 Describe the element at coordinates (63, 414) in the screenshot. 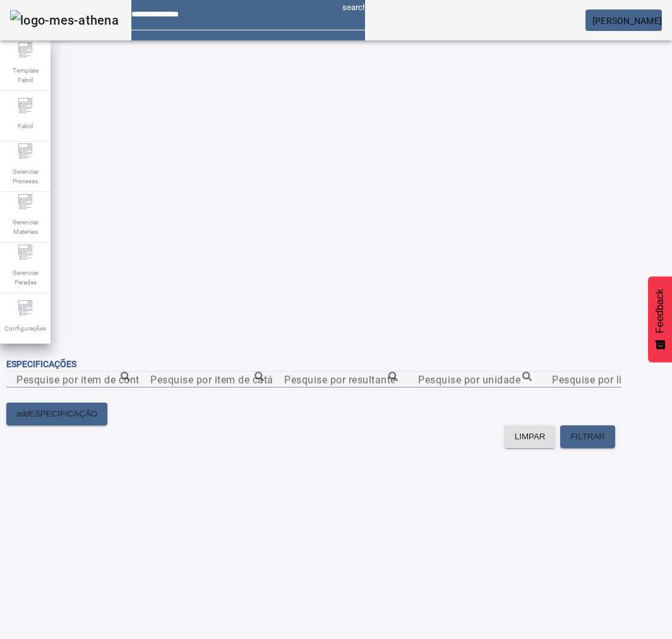

I see `span: ESPECIFICAÇÃO` at that location.